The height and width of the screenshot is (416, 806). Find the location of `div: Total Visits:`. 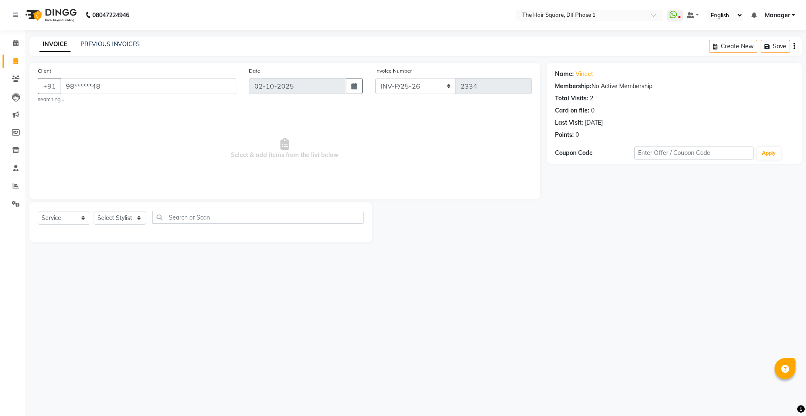

div: Total Visits: is located at coordinates (571, 98).